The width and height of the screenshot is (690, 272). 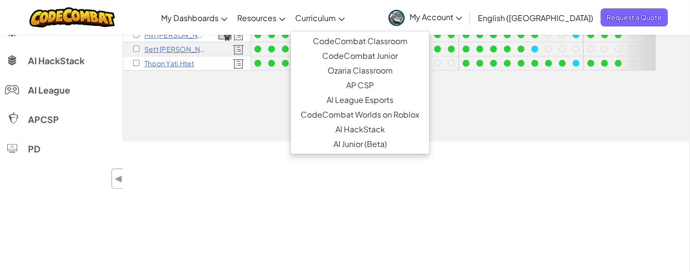 I want to click on span: AI League, so click(x=49, y=90).